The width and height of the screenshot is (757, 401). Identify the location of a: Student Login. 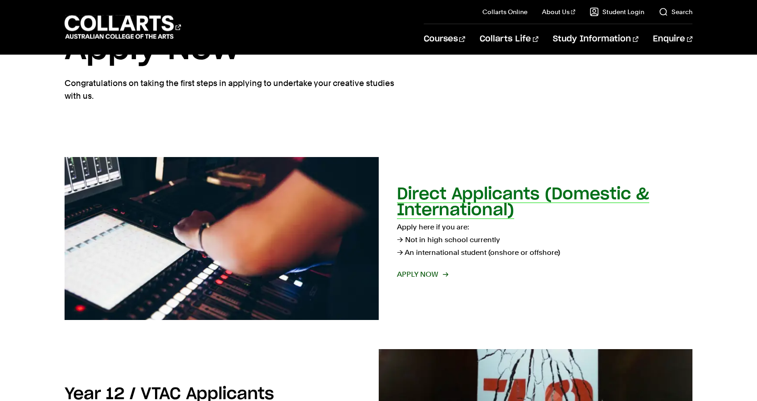
(617, 12).